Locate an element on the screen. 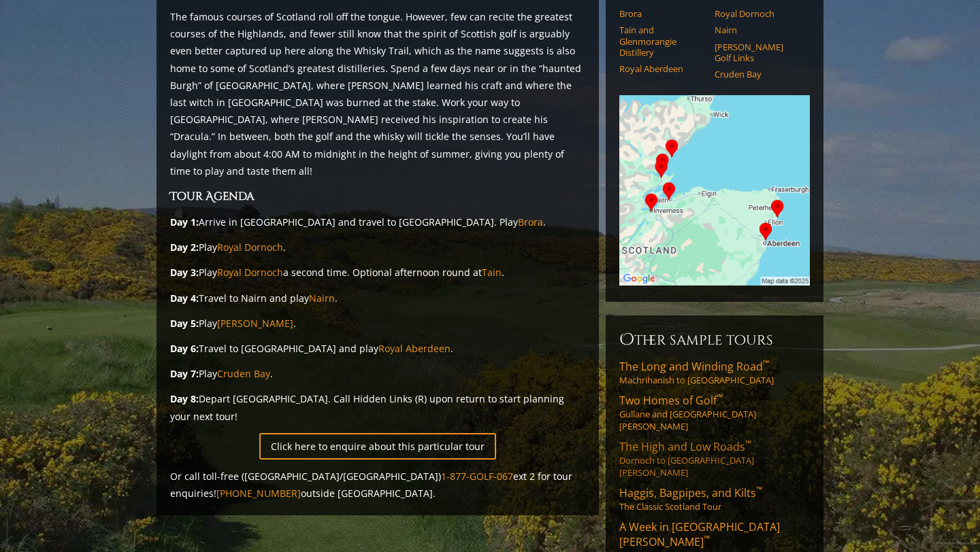 The image size is (980, 552). h3: Tour Agenda is located at coordinates (377, 196).